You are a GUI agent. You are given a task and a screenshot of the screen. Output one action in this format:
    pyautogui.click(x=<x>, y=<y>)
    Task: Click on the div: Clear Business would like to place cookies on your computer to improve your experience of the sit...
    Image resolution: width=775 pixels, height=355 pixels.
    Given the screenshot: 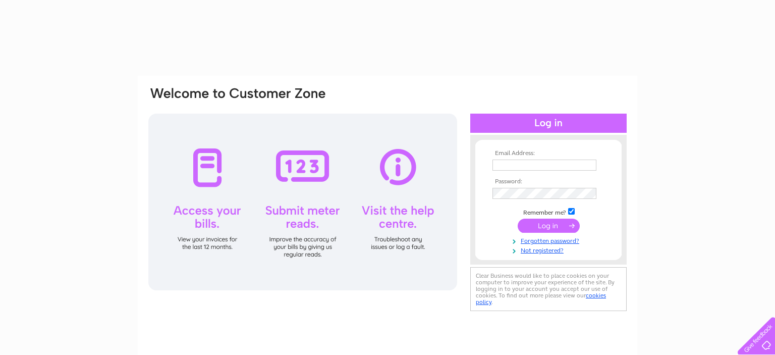 What is the action you would take?
    pyautogui.click(x=549, y=289)
    